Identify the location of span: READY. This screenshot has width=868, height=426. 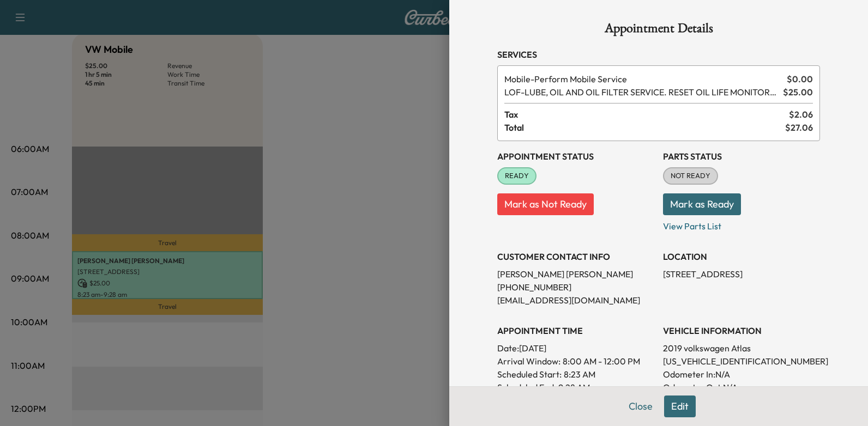
(517, 176).